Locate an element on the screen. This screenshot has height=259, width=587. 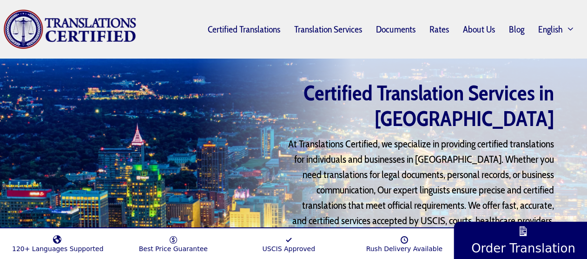
span: English is located at coordinates (550, 29).